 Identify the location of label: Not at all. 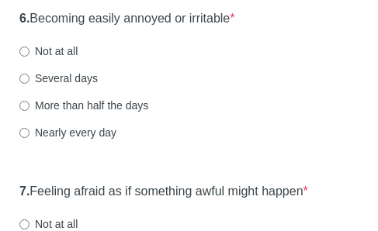
(48, 51).